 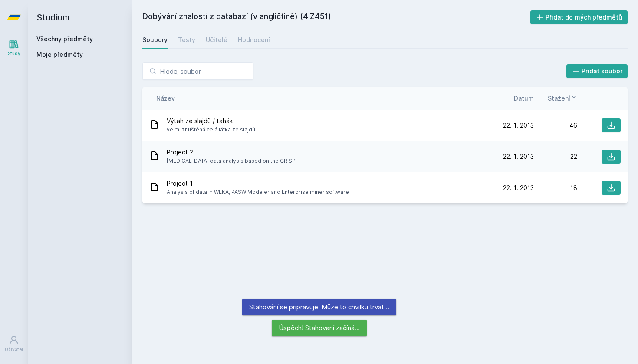 I want to click on button: Stažení, so click(x=562, y=98).